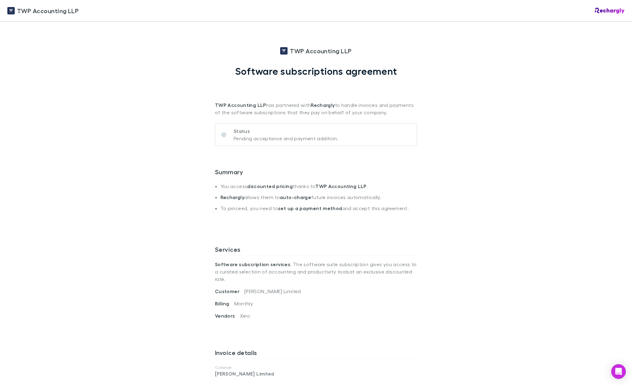 The width and height of the screenshot is (632, 385). Describe the element at coordinates (316, 353) in the screenshot. I see `h3: Invoice details` at that location.